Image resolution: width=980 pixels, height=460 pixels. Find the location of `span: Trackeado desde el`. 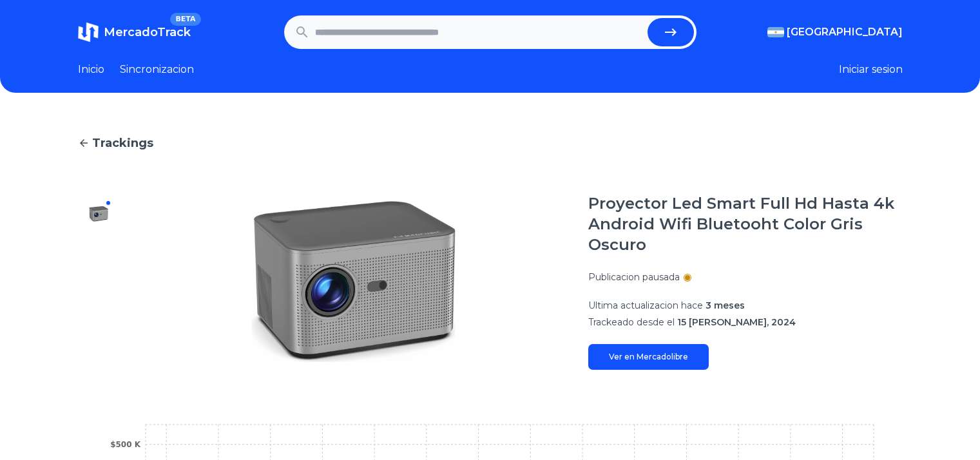

span: Trackeado desde el is located at coordinates (631, 322).